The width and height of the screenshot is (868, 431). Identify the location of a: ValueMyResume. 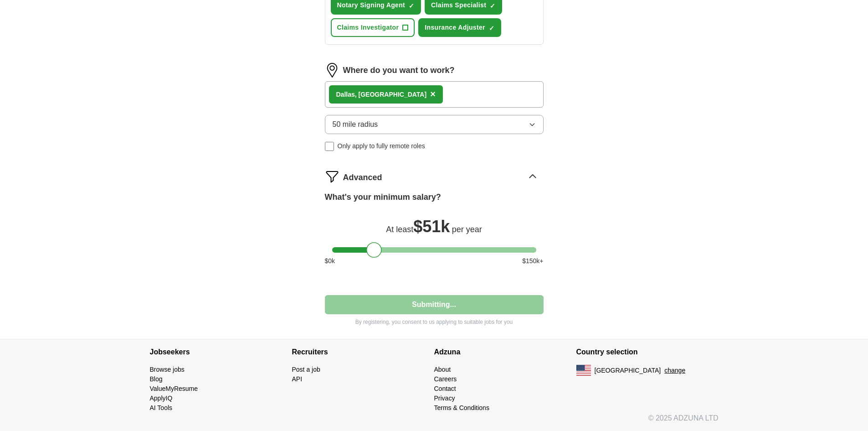
(174, 388).